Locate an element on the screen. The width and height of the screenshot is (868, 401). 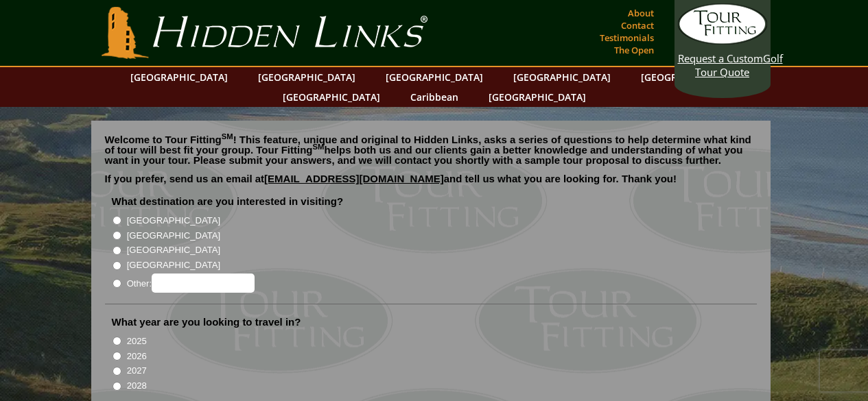
label: What year are you looking to travel in? is located at coordinates (206, 322).